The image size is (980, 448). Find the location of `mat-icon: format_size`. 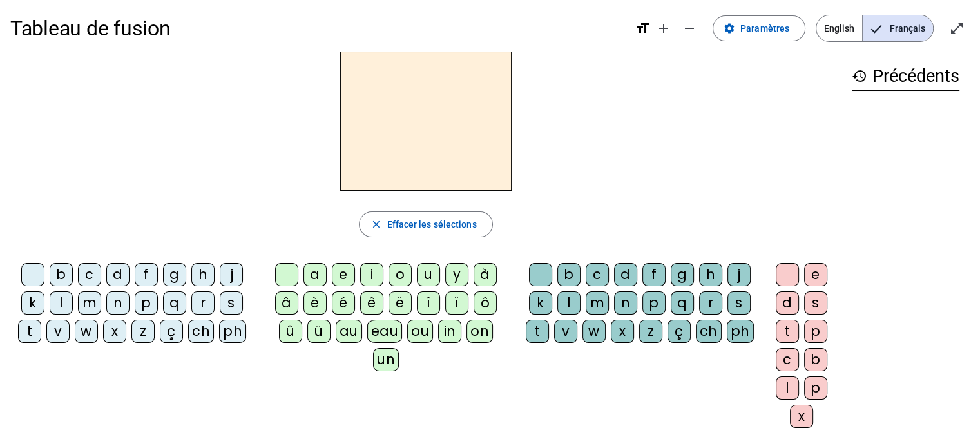

mat-icon: format_size is located at coordinates (643, 29).